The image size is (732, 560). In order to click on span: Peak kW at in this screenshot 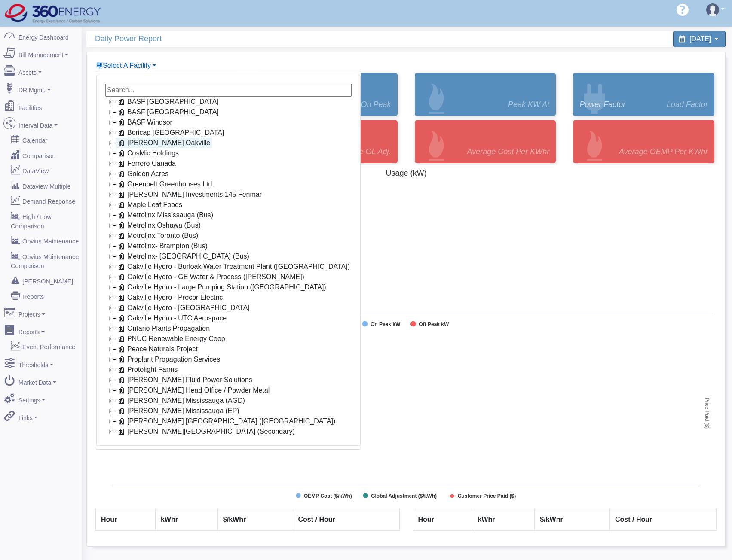, I will do `click(529, 104)`.